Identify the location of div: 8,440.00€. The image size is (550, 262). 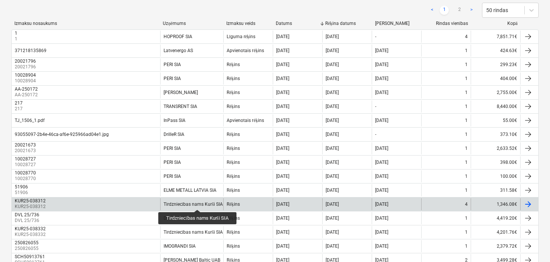
(495, 106).